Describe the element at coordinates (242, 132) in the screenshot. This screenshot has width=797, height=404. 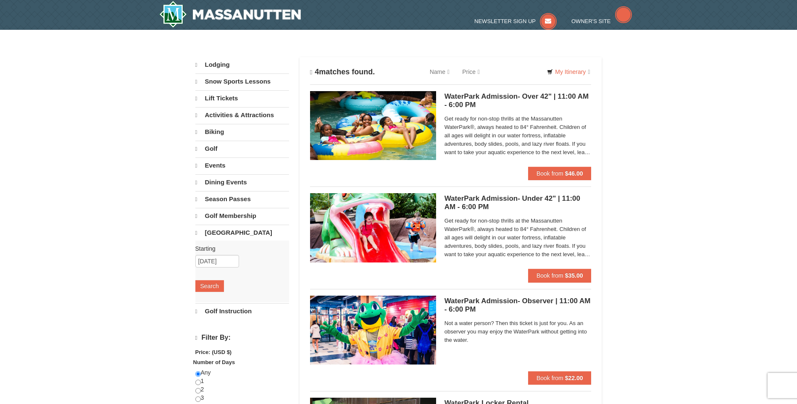
I see `a: Biking` at that location.